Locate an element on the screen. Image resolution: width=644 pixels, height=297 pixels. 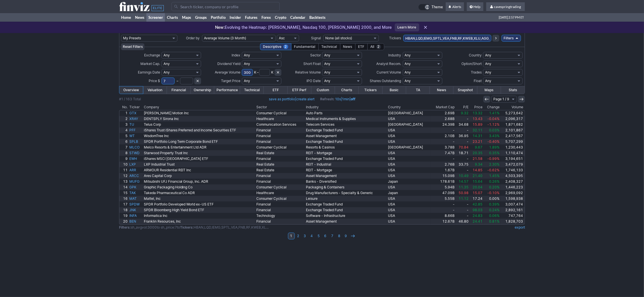
a: Screener is located at coordinates (156, 17).